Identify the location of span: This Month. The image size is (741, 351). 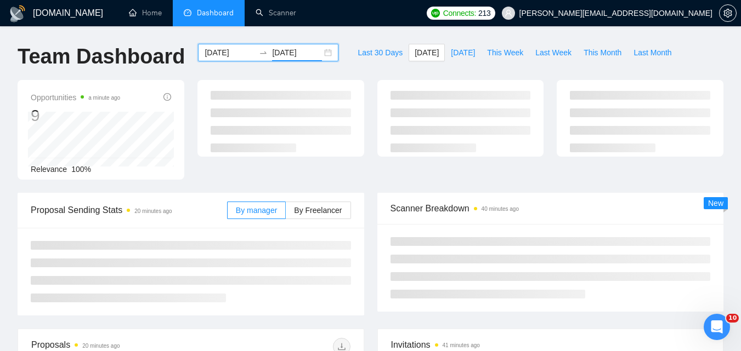
(602, 53).